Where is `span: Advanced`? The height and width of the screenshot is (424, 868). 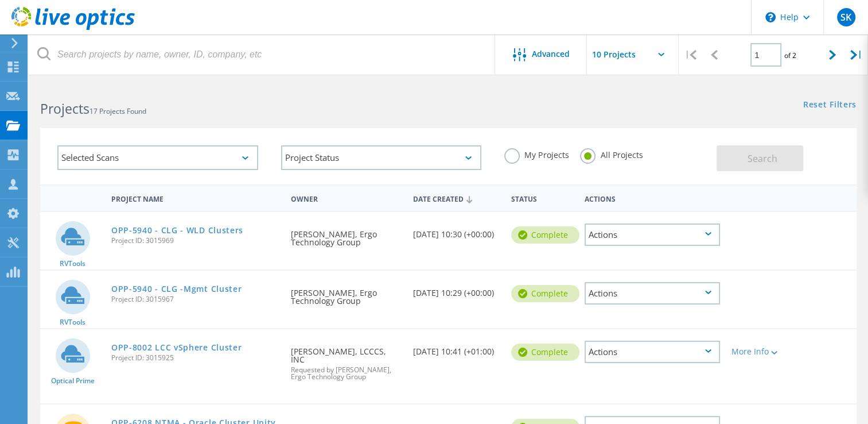
span: Advanced is located at coordinates (551, 54).